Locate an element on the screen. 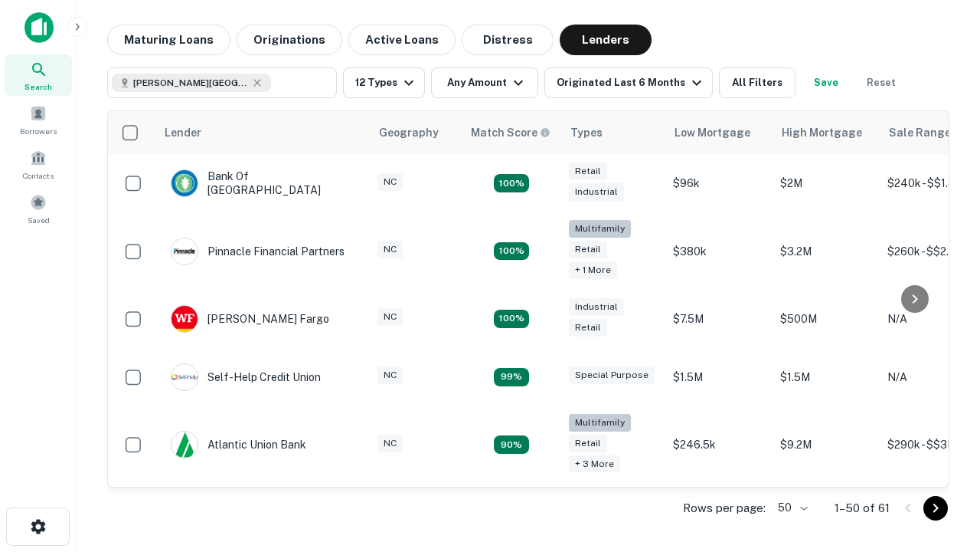  div: + 1 more is located at coordinates (592, 269).